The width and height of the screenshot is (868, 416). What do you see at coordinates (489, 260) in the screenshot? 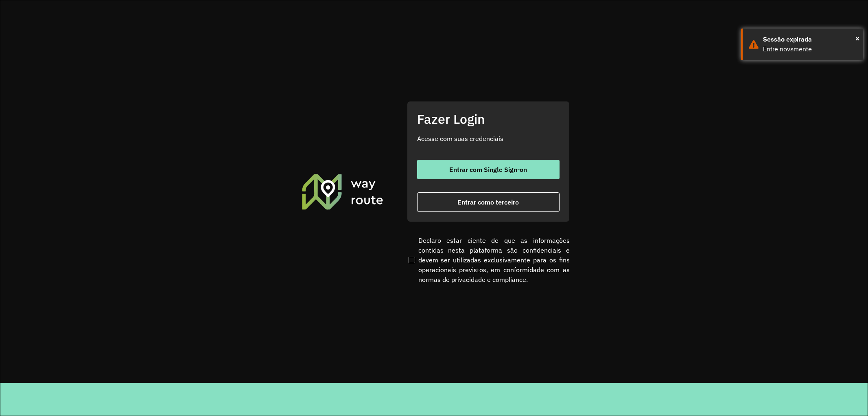
I see `label: Declaro estar ciente de que as informações contidas nesta plataforma são confidenciais e devem se...` at bounding box center [489, 260].